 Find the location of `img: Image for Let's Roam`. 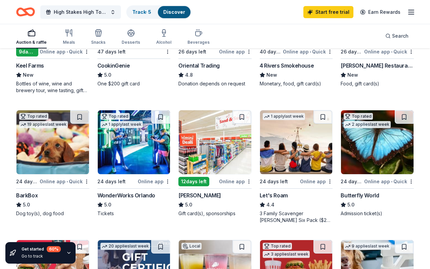

img: Image for Let's Roam is located at coordinates (296, 142).